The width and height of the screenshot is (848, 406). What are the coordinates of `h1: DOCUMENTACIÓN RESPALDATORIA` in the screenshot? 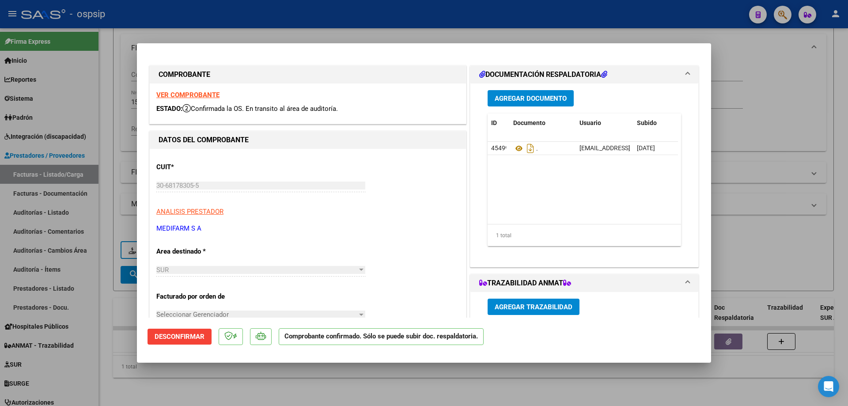 It's located at (543, 75).